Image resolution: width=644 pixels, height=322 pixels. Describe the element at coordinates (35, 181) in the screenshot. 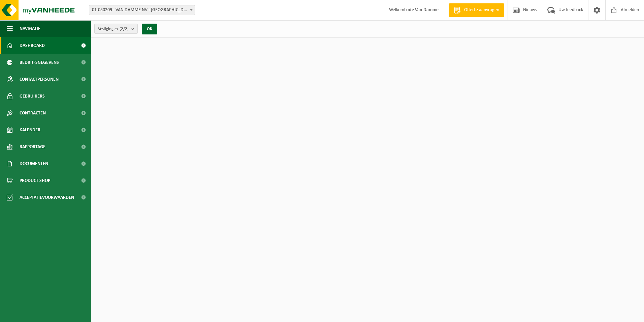

I see `span: Product Shop` at that location.